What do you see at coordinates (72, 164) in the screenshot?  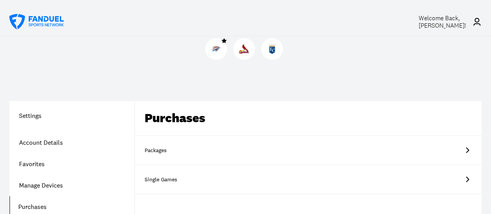 I see `a: Favorites` at bounding box center [72, 164].